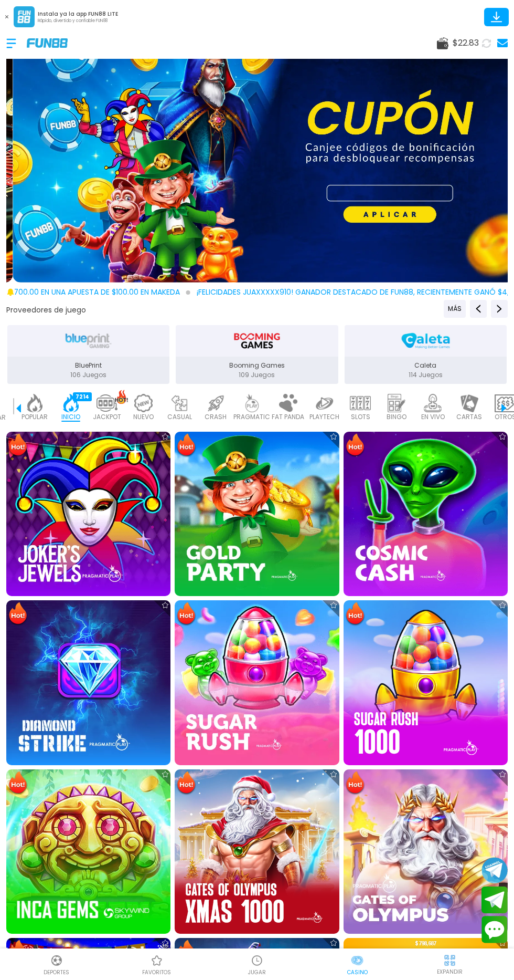 This screenshot has width=514, height=980. What do you see at coordinates (263, 157) in the screenshot?
I see `img: Promo Code` at bounding box center [263, 157].